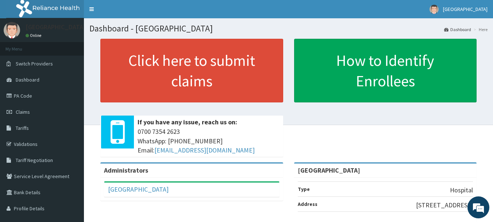 The height and width of the screenshot is (222, 493). Describe the element at coordinates (462, 190) in the screenshot. I see `p: Hospital` at that location.